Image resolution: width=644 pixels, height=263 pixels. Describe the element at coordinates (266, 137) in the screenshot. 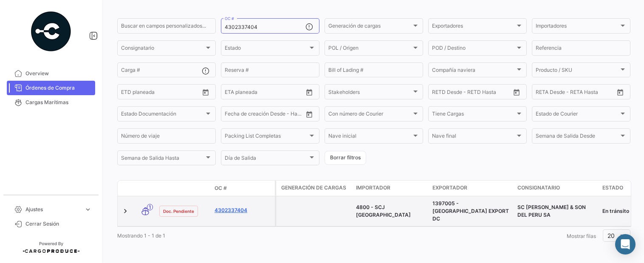

I see `span: Packing List Completas` at that location.